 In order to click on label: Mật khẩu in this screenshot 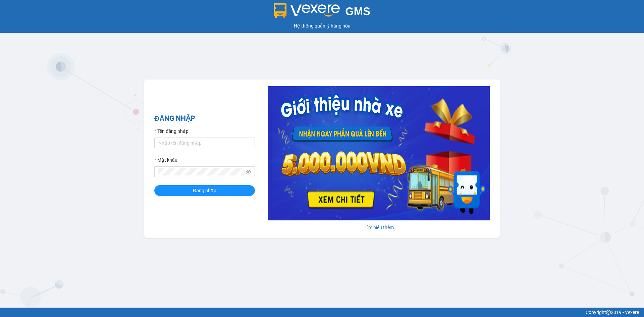, I will do `click(165, 160)`.